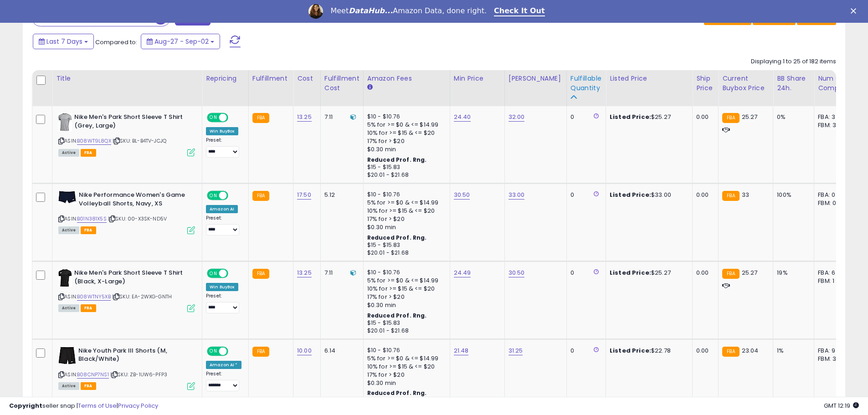  Describe the element at coordinates (792, 273) in the screenshot. I see `div: 19%` at that location.